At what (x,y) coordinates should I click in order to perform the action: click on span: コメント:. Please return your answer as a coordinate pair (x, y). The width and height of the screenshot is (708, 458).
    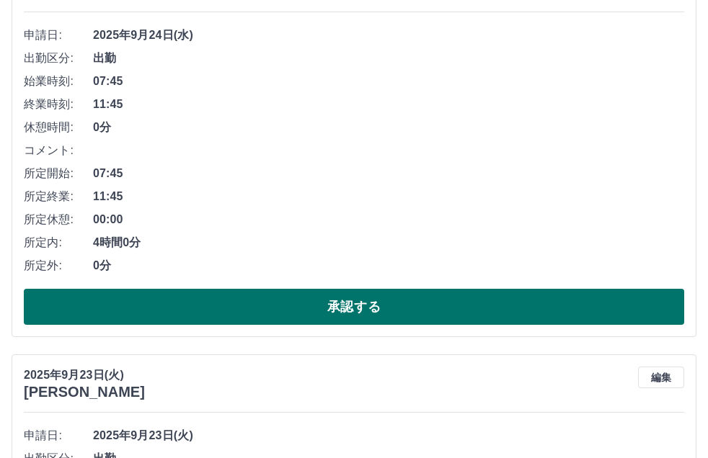
    Looking at the image, I should click on (58, 151).